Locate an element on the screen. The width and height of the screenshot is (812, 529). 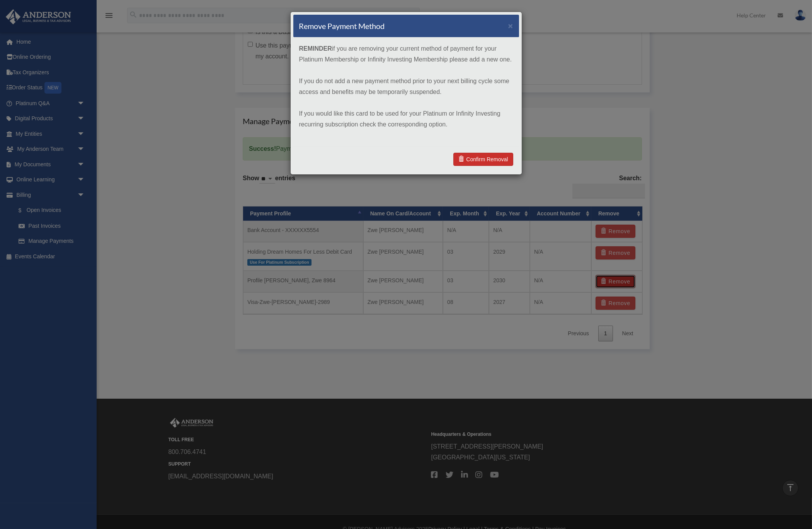
a: Confirm Removal is located at coordinates (484, 159).